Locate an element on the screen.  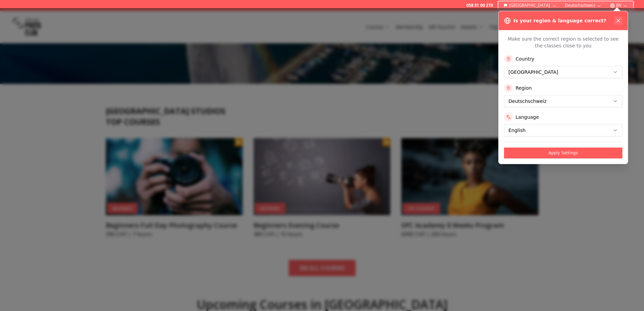
label: Language is located at coordinates (527, 117).